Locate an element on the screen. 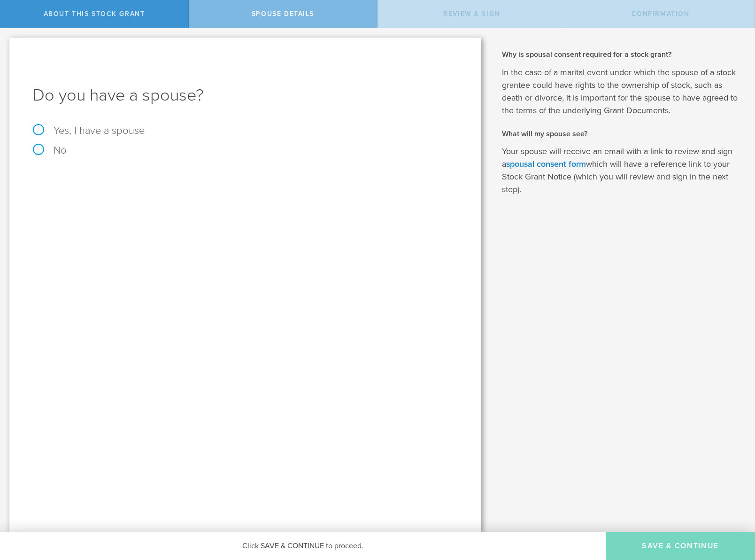 The height and width of the screenshot is (560, 755). span: About this stock grant is located at coordinates (94, 14).